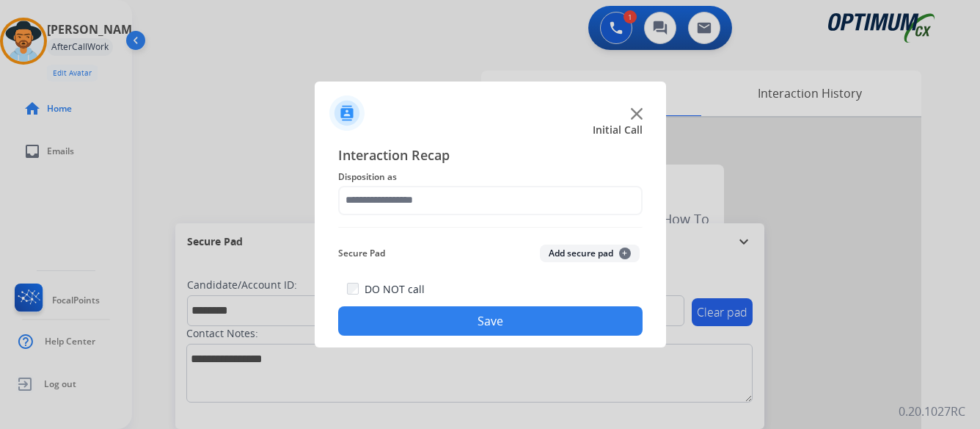 This screenshot has width=980, height=429. Describe the element at coordinates (490, 177) in the screenshot. I see `span: Disposition as` at that location.